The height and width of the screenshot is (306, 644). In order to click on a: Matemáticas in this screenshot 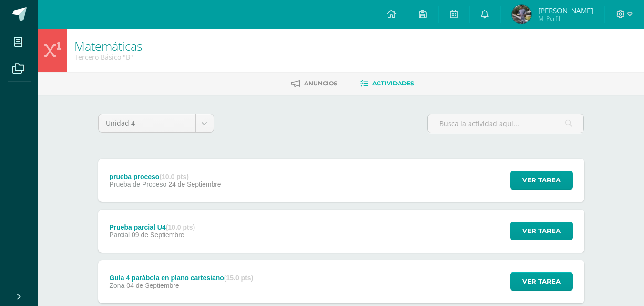, I will do `click(108, 46)`.